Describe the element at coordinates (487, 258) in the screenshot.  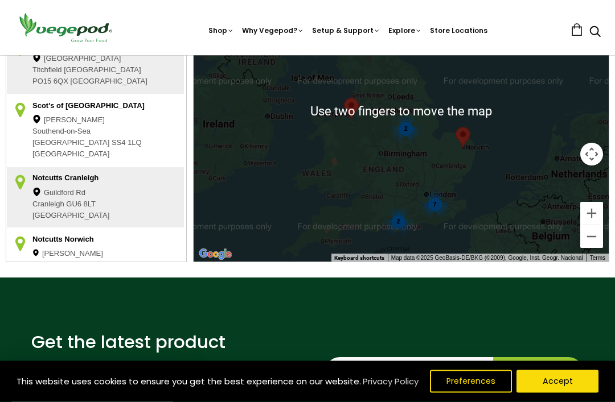
I see `span: Map data ©2025 GeoBasis-DE/BKG (©2009), Google, Inst. Geogr. Nacional` at that location.